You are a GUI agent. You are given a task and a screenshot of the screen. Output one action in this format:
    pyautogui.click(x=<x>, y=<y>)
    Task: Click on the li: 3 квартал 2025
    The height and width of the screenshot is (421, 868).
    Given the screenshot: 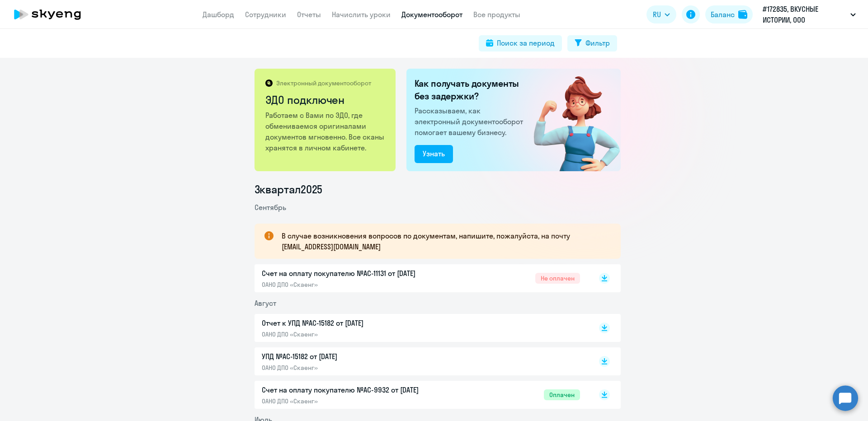 What is the action you would take?
    pyautogui.click(x=438, y=189)
    